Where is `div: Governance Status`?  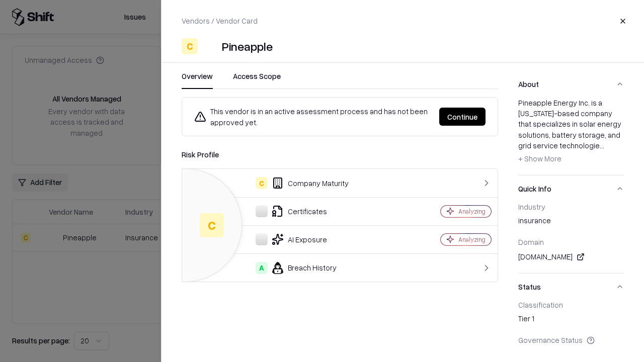 div: Governance Status is located at coordinates (571, 340).